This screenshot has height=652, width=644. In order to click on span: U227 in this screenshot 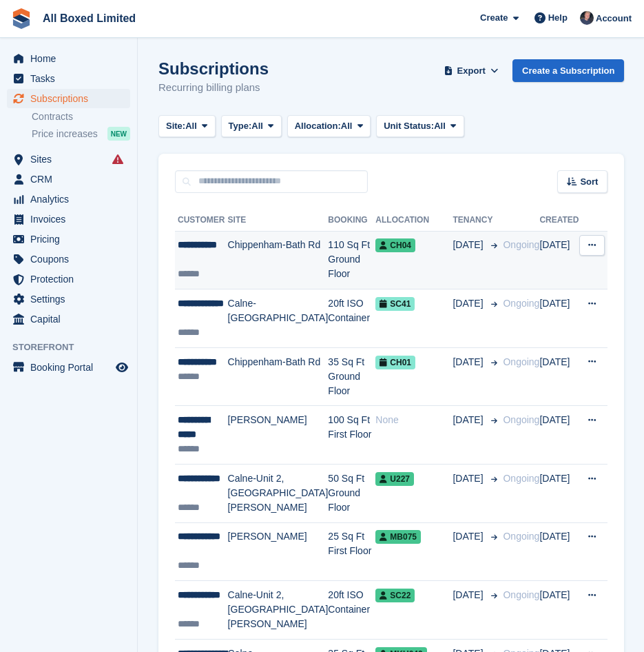, I will do `click(395, 479)`.